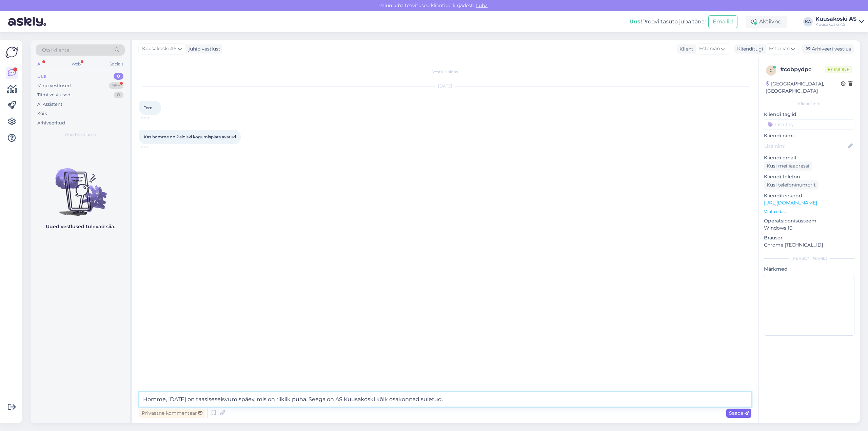  Describe the element at coordinates (809, 136) in the screenshot. I see `p: Kliendi nimi` at that location.